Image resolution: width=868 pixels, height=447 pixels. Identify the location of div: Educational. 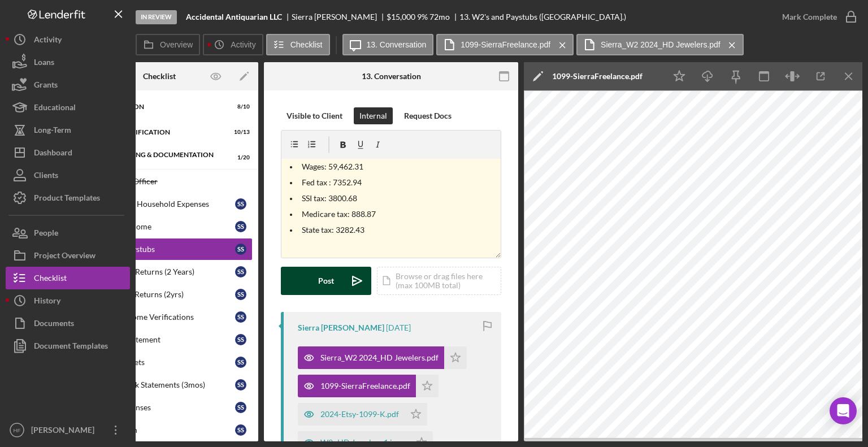
(55, 108).